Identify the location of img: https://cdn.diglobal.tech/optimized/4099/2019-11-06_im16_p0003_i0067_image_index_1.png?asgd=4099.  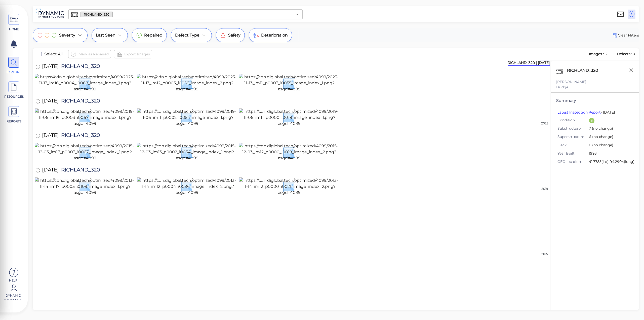
(85, 118).